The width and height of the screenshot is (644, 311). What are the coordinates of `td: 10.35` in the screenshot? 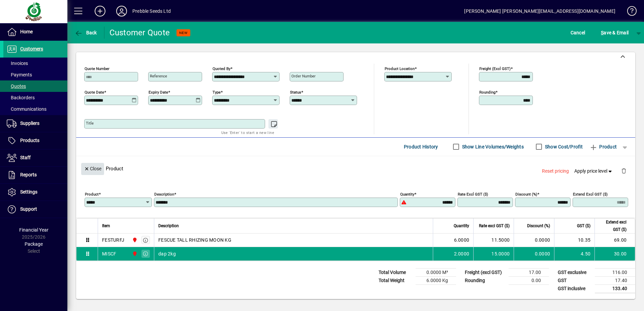 It's located at (574, 241).